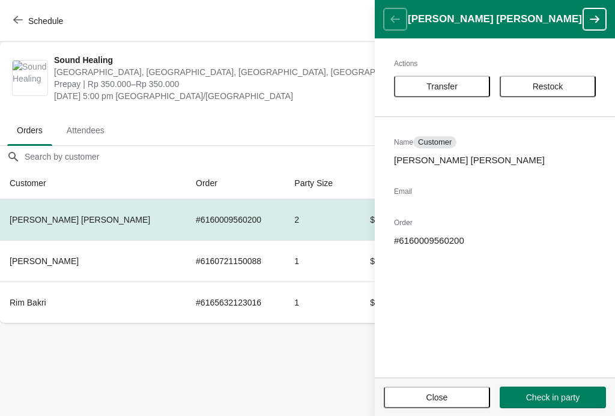  I want to click on img: Sound Healing, so click(30, 78).